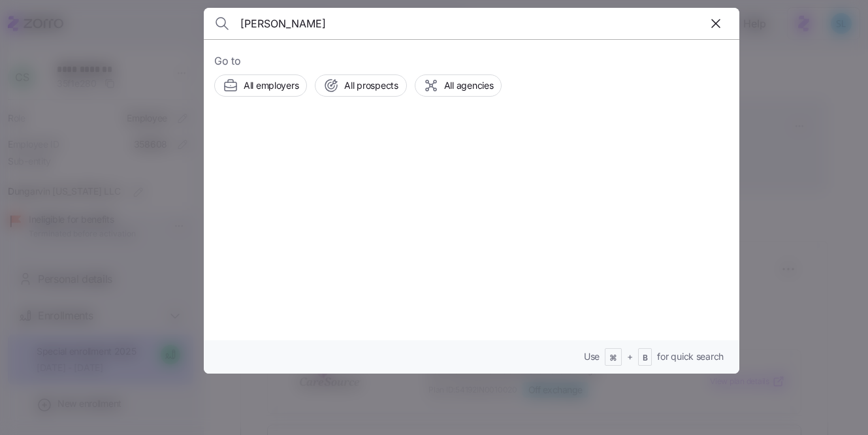  What do you see at coordinates (469, 85) in the screenshot?
I see `span: All agencies` at bounding box center [469, 85].